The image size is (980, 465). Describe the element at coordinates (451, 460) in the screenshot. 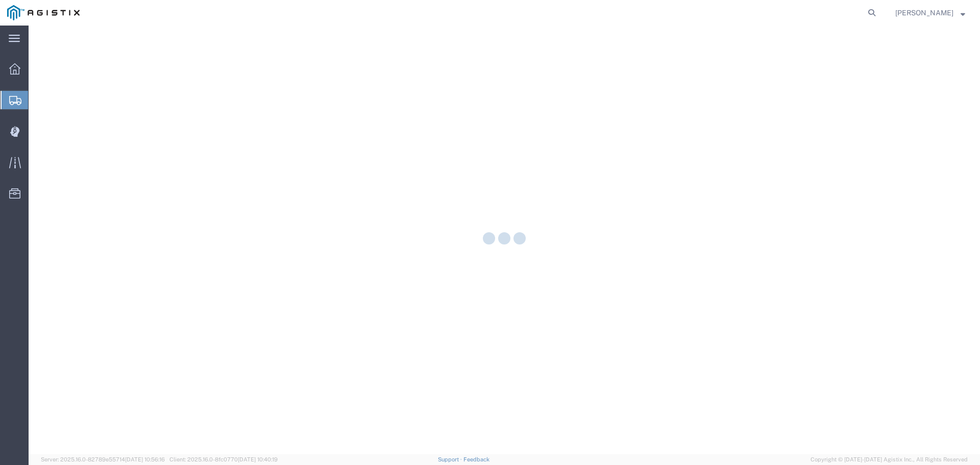

I see `a: Support` at that location.